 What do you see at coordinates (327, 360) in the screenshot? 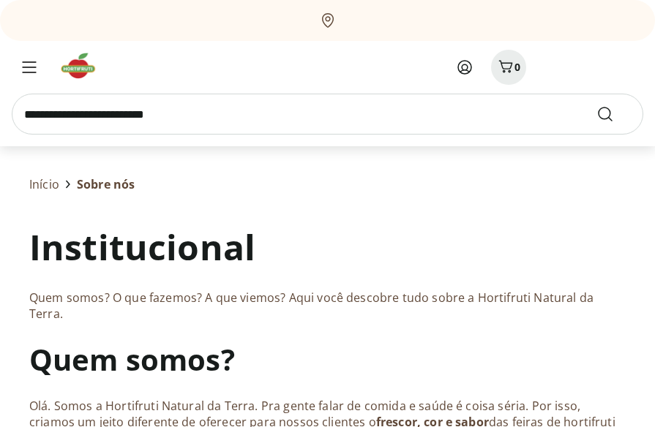
I see `h2: Quem somos?` at bounding box center [327, 360].